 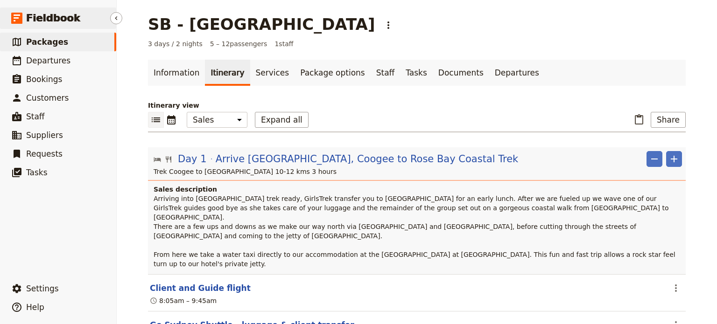 What do you see at coordinates (176, 73) in the screenshot?
I see `a: Information` at bounding box center [176, 73].